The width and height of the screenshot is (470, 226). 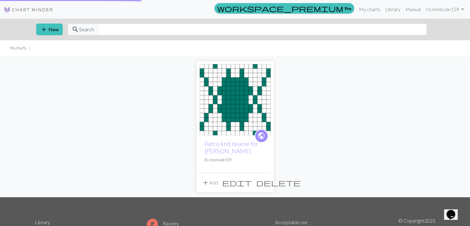 I want to click on a: Acceptable use, so click(x=292, y=222).